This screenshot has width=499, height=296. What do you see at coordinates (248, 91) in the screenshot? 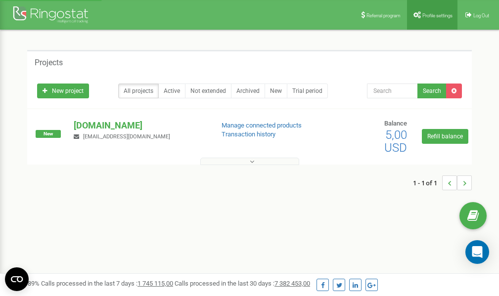
I see `a: Archived` at bounding box center [248, 91].